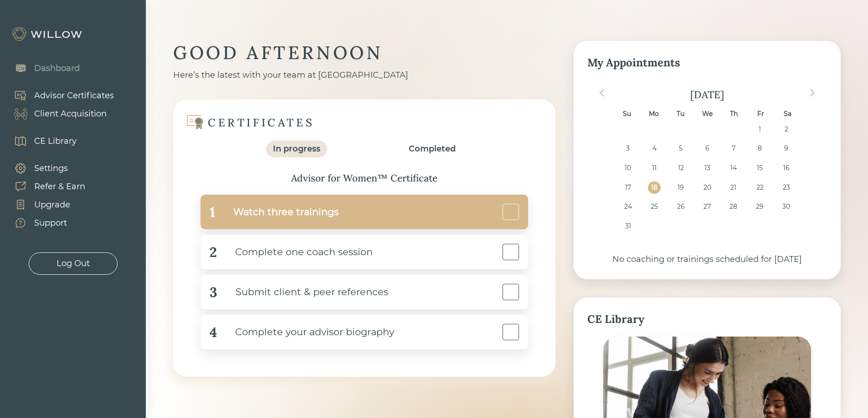  What do you see at coordinates (734, 114) in the screenshot?
I see `div: Th` at bounding box center [734, 114].